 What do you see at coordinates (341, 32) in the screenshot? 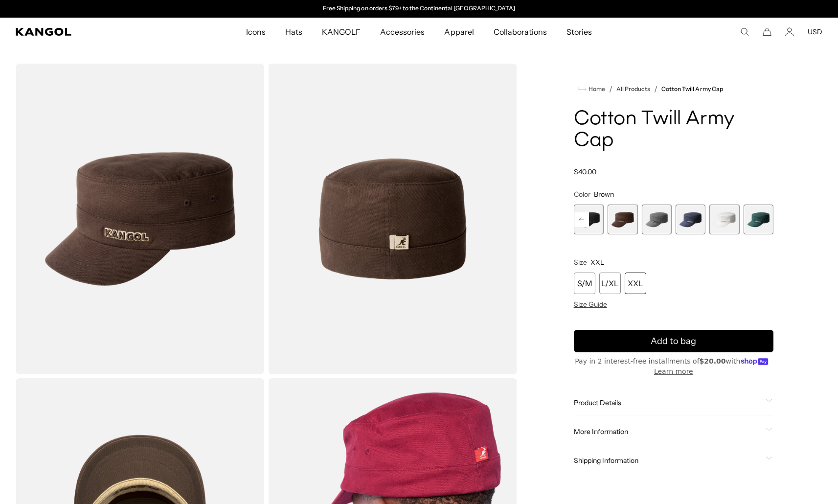
I see `a: KANGOLF` at bounding box center [341, 32].